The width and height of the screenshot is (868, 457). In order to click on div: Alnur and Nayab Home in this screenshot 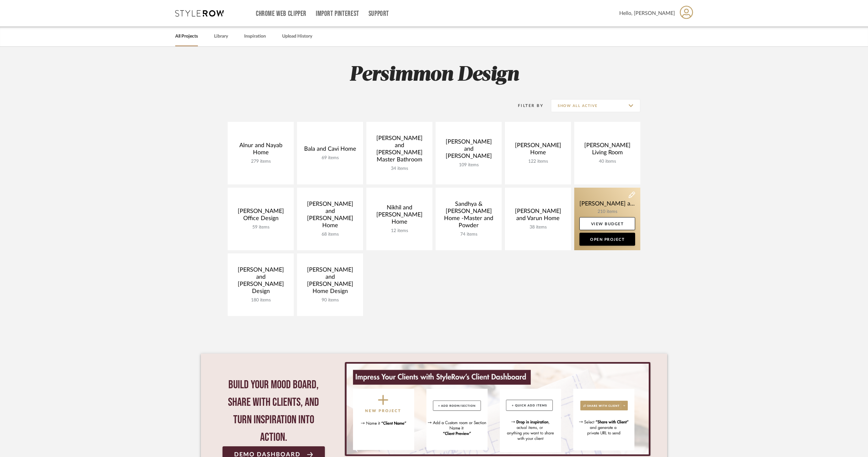, I will do `click(261, 150)`.